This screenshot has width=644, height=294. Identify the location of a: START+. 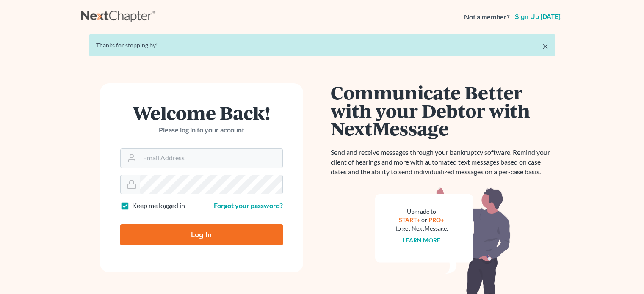
(410, 220).